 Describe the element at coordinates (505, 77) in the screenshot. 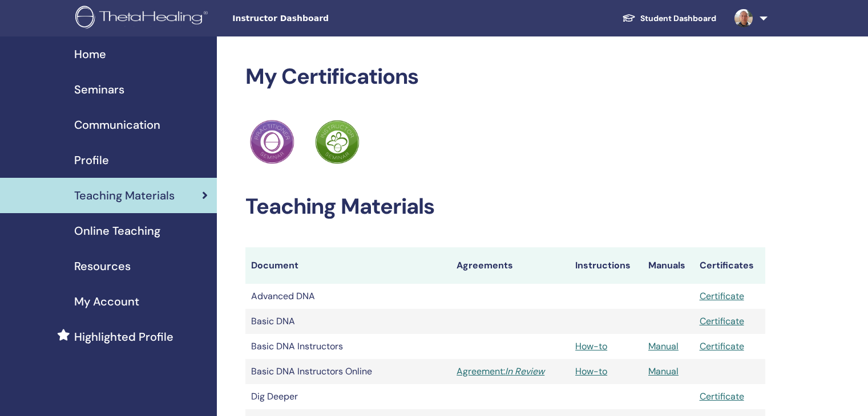

I see `h2: My Certifications` at that location.